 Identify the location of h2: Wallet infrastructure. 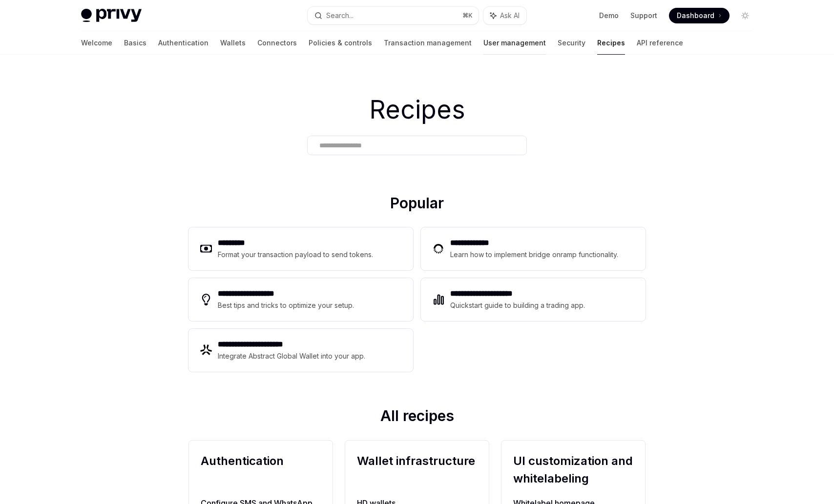
(417, 470).